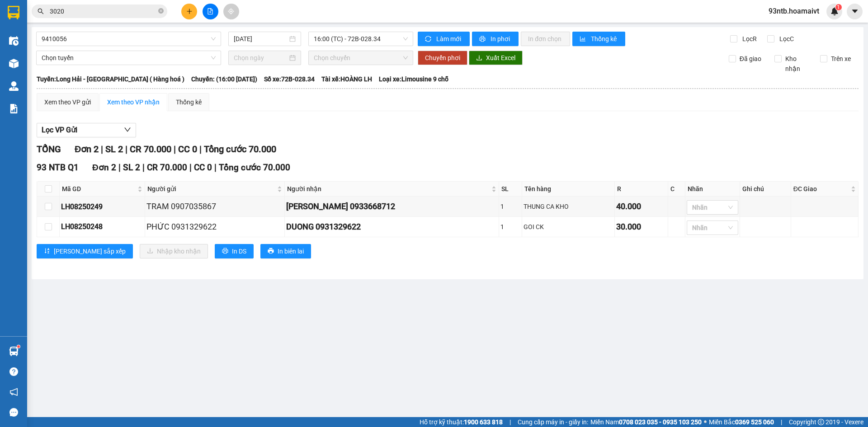  I want to click on span: notification, so click(14, 392).